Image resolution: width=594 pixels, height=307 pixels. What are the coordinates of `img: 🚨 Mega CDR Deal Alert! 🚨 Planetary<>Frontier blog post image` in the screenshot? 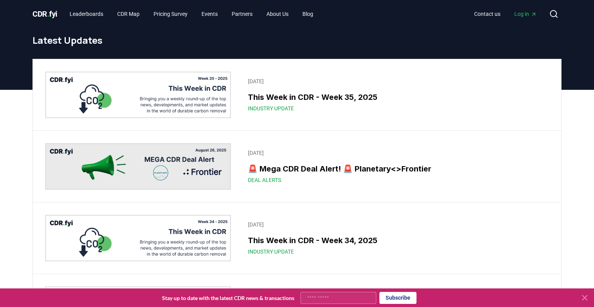 It's located at (138, 166).